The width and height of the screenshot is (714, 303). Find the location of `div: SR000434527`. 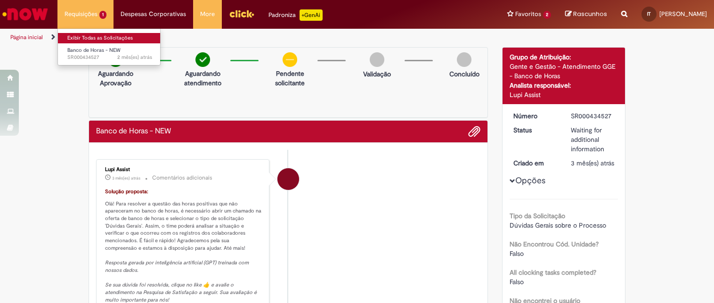

div: SR000434527 is located at coordinates (593, 116).